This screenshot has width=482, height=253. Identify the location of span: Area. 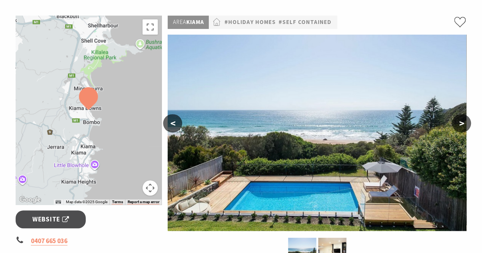
(179, 22).